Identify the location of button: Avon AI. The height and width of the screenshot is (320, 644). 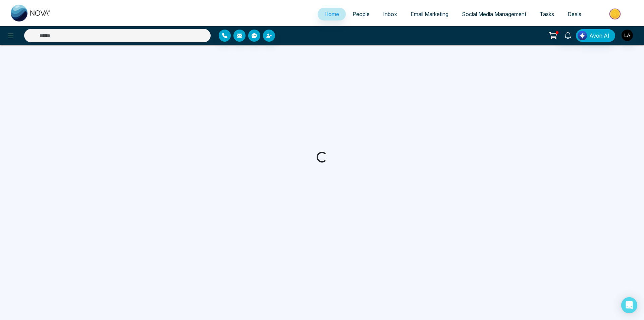
(595, 36).